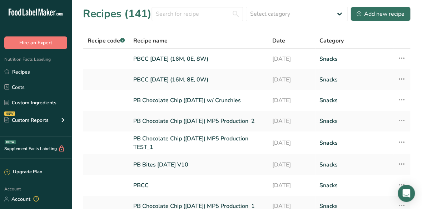  Describe the element at coordinates (26, 120) in the screenshot. I see `div: Custom Reports` at that location.